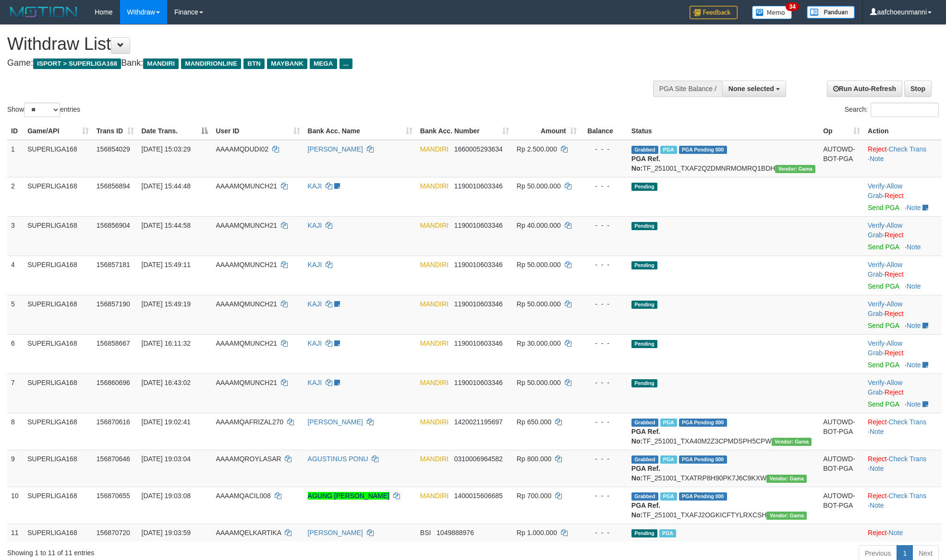 The image size is (946, 560). Describe the element at coordinates (15, 533) in the screenshot. I see `td: 11` at that location.